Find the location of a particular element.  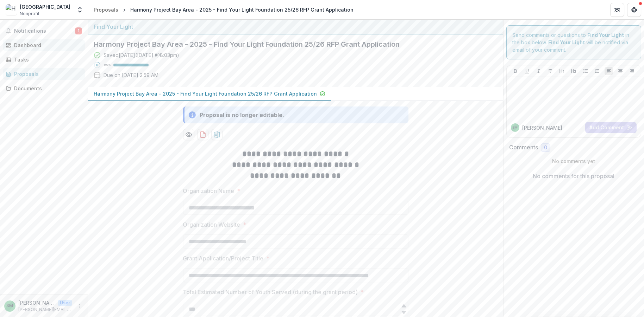

button: Align Left is located at coordinates (609, 71).